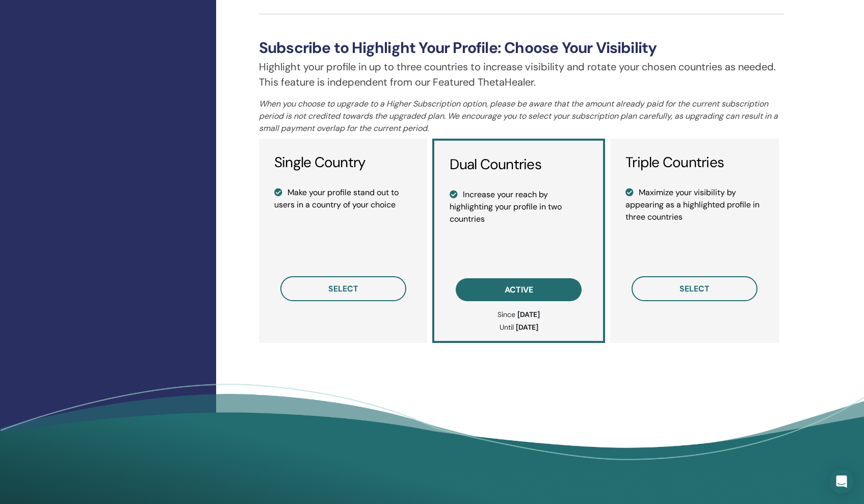 The image size is (864, 504). I want to click on button: active, so click(519, 290).